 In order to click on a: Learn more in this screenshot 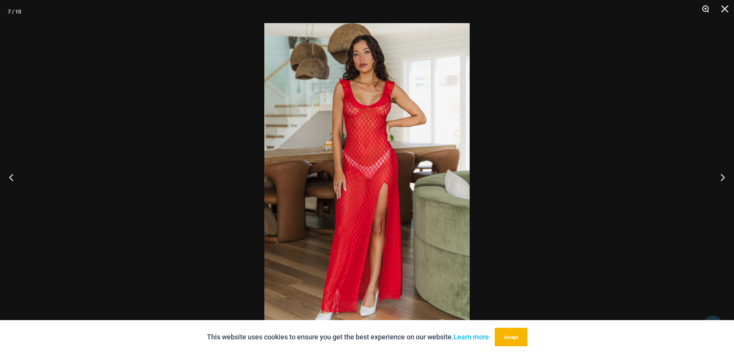, I will do `click(471, 337)`.